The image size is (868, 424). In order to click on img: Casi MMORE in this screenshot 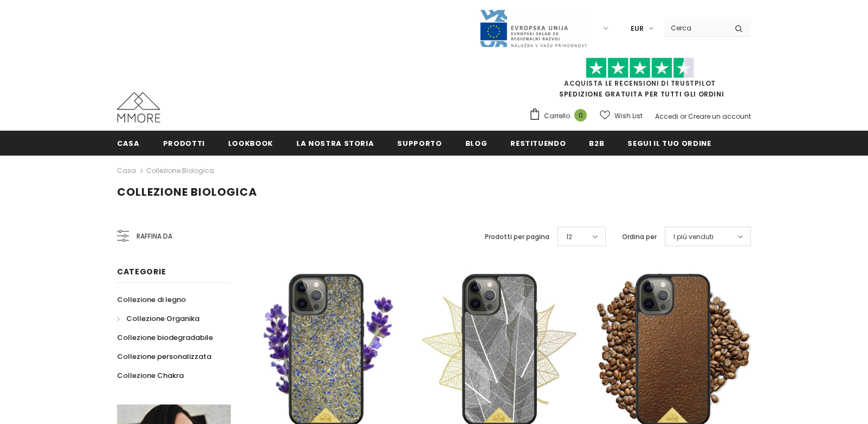, I will do `click(139, 107)`.